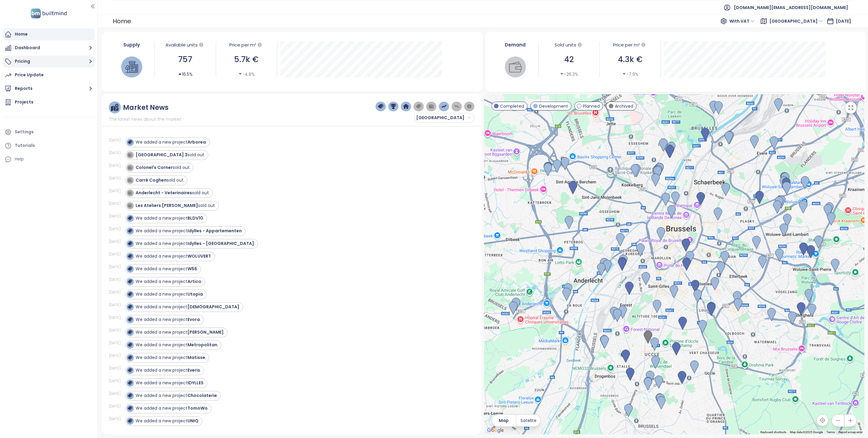  What do you see at coordinates (194, 320) in the screenshot?
I see `strong: Evora` at bounding box center [194, 320].